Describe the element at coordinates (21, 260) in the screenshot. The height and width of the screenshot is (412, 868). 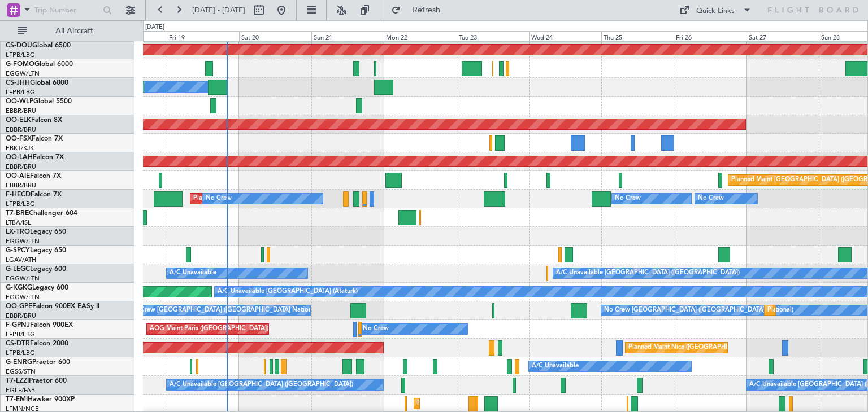
I see `a: LGAV/ATH` at that location.